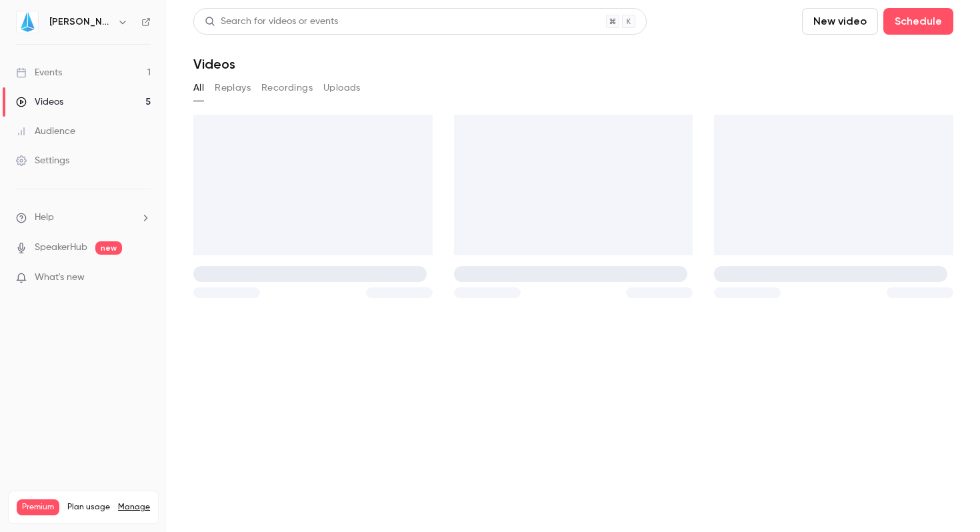  What do you see at coordinates (59, 277) in the screenshot?
I see `span: What's new` at bounding box center [59, 277].